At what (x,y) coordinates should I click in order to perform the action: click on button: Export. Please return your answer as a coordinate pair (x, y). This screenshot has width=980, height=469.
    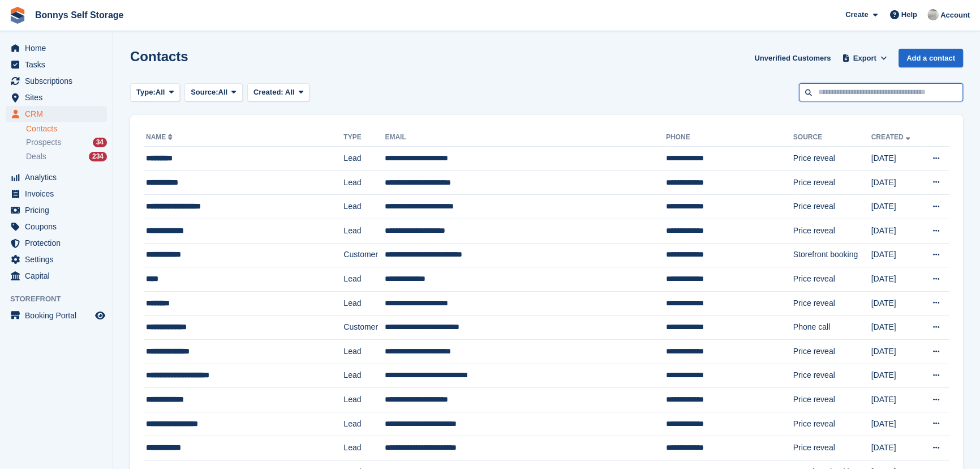
    Looking at the image, I should click on (865, 58).